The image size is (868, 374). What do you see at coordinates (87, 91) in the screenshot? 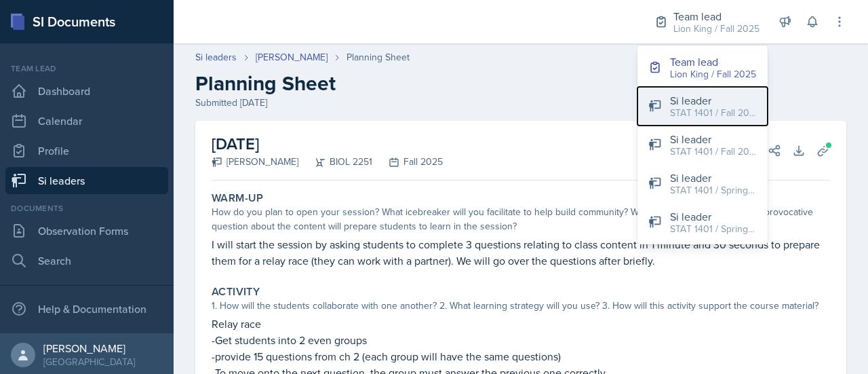
I see `a: Dashboard` at bounding box center [87, 91].